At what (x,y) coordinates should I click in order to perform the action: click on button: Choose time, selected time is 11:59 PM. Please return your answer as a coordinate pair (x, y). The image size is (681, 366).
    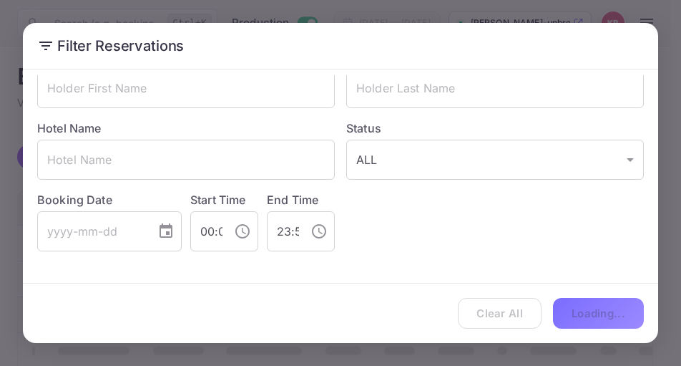
    Looking at the image, I should click on (319, 231).